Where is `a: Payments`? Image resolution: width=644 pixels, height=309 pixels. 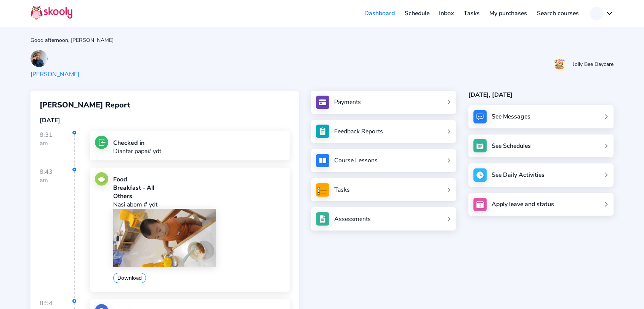
a: Payments is located at coordinates (384, 102).